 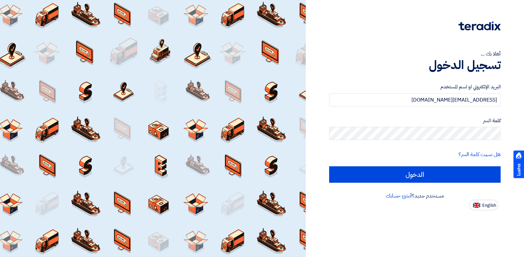 What do you see at coordinates (480, 155) in the screenshot?
I see `a: هل نسيت كلمة السر؟` at bounding box center [480, 155].